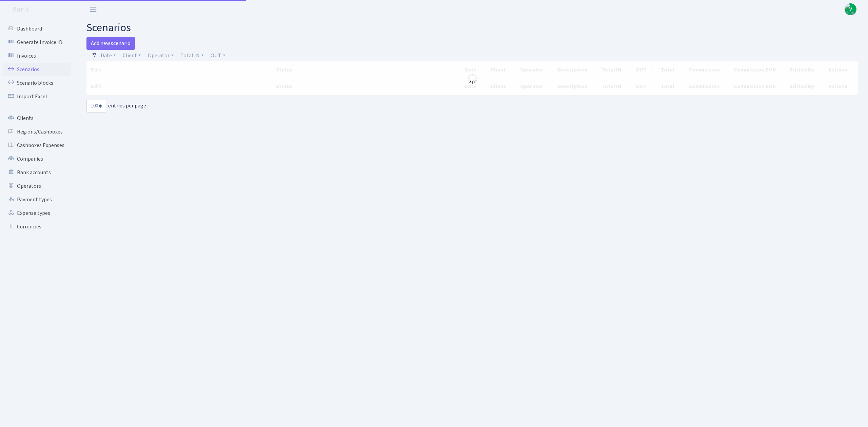 The width and height of the screenshot is (868, 427). I want to click on a: Cashboxes Expenses, so click(37, 145).